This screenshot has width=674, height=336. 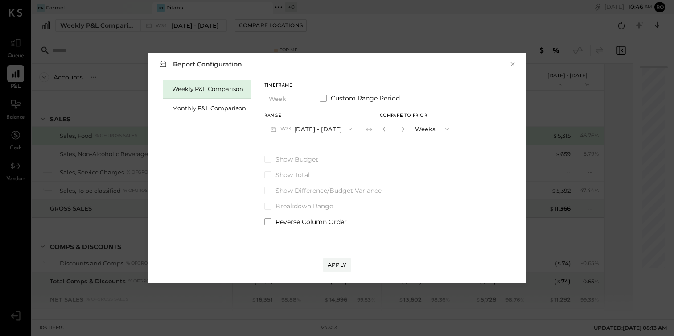 What do you see at coordinates (337, 265) in the screenshot?
I see `button: Apply` at bounding box center [337, 265].